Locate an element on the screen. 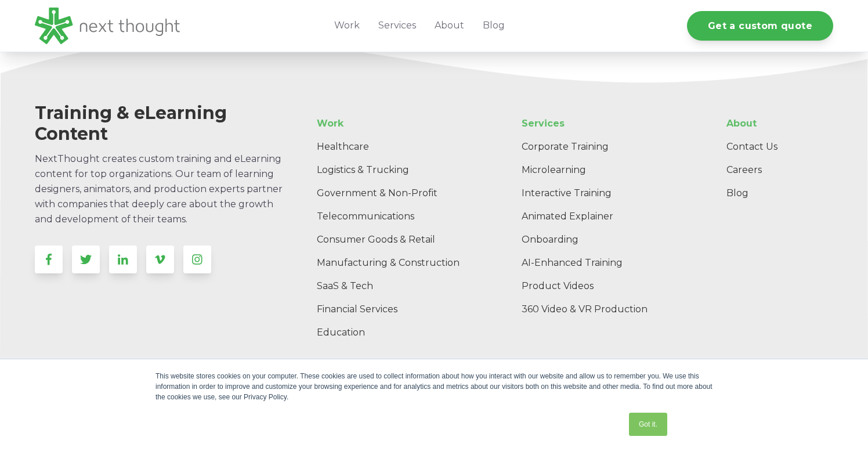  a: Careers is located at coordinates (776, 170).